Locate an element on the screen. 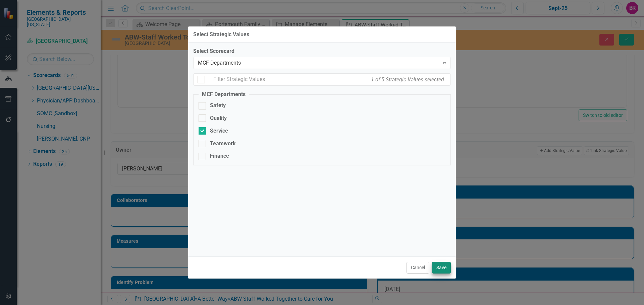 The image size is (644, 305). button: Save is located at coordinates (442, 267).